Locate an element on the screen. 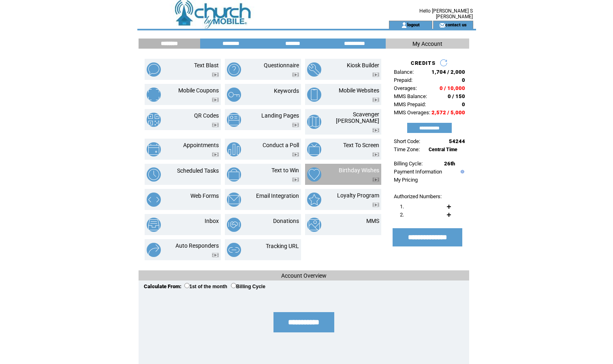  a: Questionnaire is located at coordinates (281, 65).